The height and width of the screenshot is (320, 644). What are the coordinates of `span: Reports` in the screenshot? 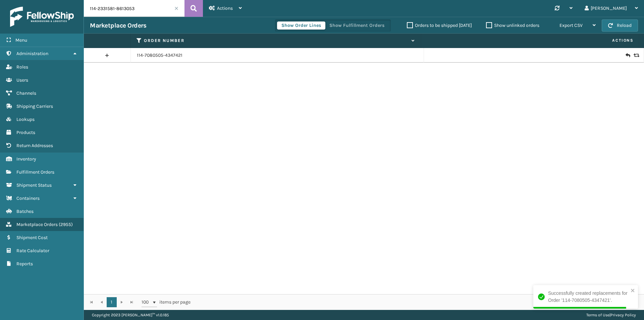 It's located at (25, 264).